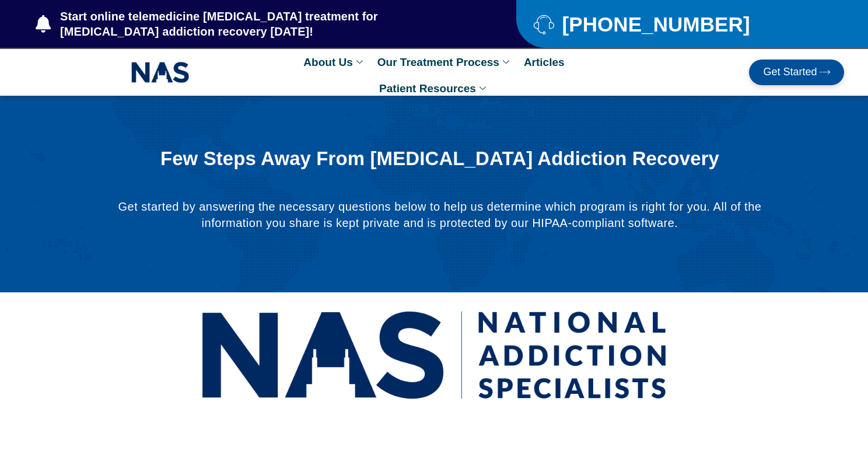 This screenshot has height=454, width=868. I want to click on a: Articles, so click(544, 62).